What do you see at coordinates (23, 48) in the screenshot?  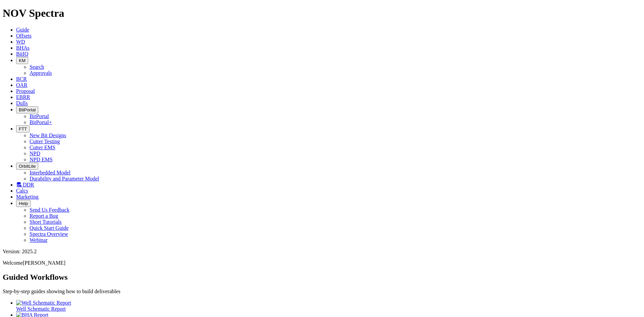 I see `span: BHAs` at bounding box center [23, 48].